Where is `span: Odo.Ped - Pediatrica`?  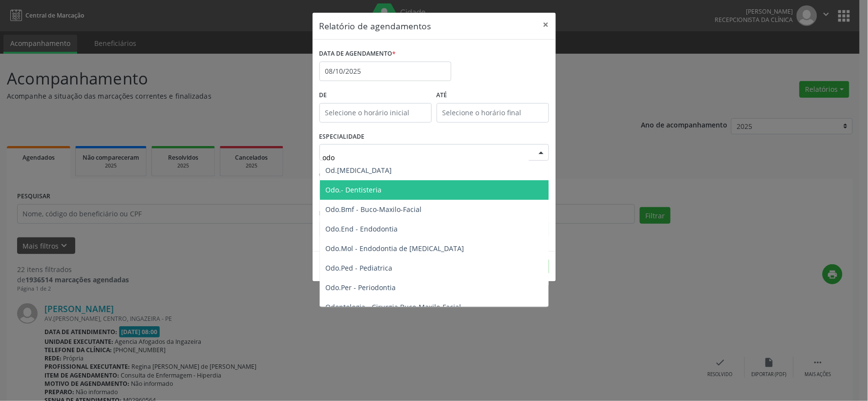
span: Odo.Ped - Pediatrica is located at coordinates (359, 268).